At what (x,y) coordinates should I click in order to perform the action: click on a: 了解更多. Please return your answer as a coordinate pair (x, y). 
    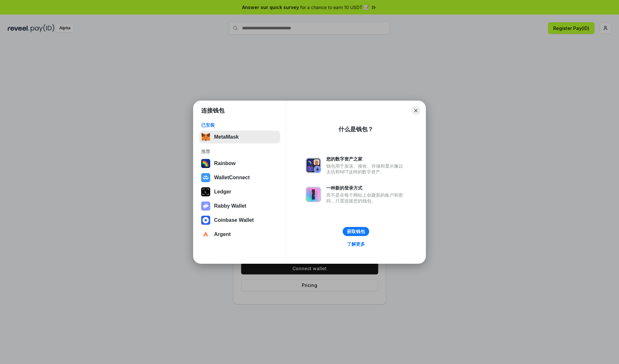
    Looking at the image, I should click on (356, 244).